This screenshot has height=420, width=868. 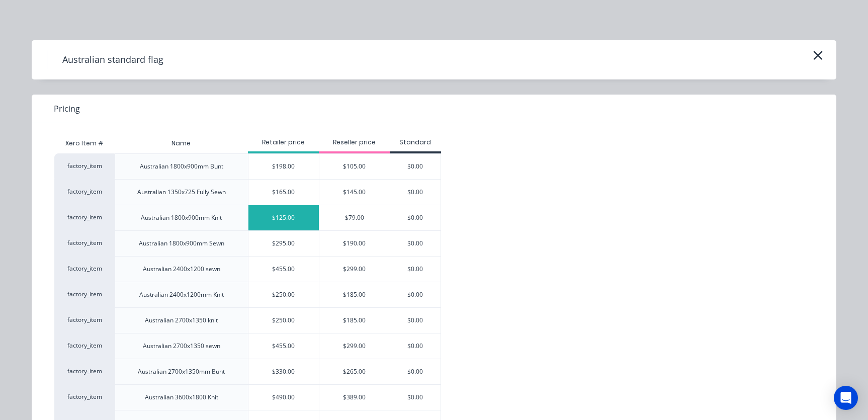 What do you see at coordinates (354, 192) in the screenshot?
I see `div: $145.00` at bounding box center [354, 192].